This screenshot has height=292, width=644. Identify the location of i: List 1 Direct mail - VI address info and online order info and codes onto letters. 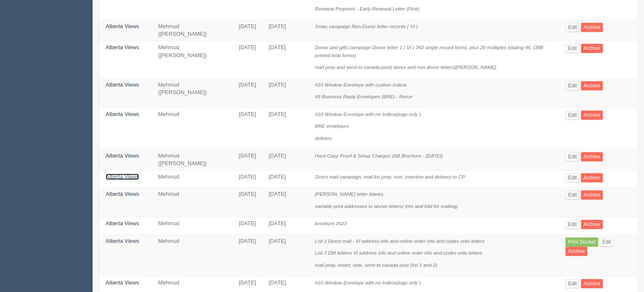
(400, 241).